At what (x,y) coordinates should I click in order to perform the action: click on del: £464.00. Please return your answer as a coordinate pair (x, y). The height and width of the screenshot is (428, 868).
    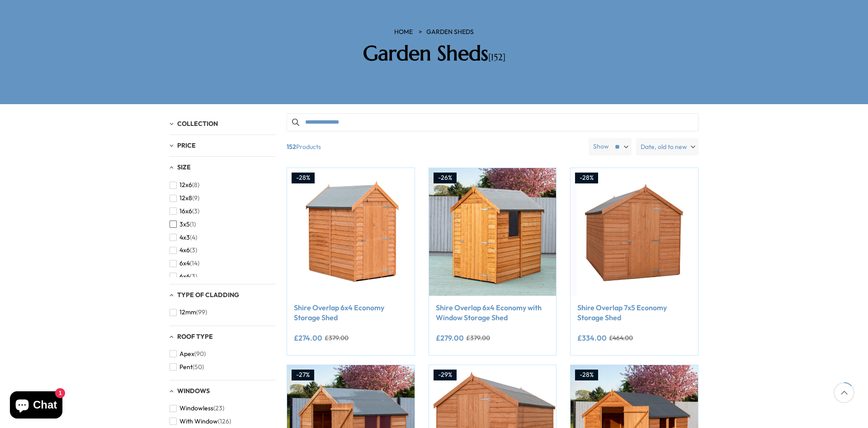
    Looking at the image, I should click on (621, 337).